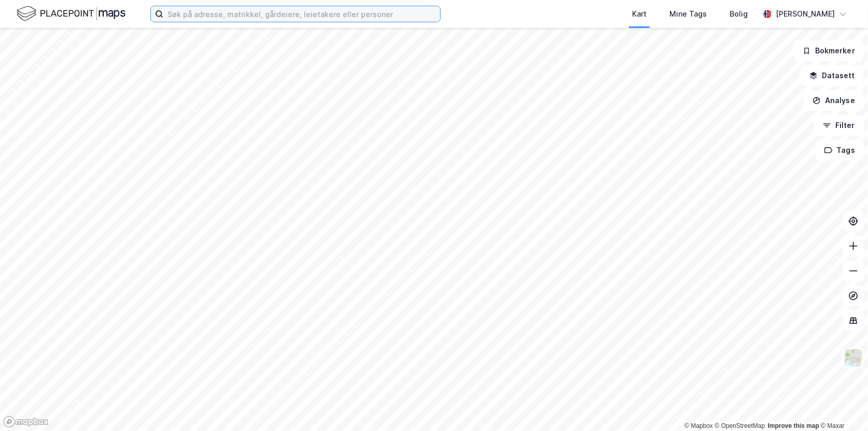 The width and height of the screenshot is (868, 431). What do you see at coordinates (740, 426) in the screenshot?
I see `a: OpenStreetMap` at bounding box center [740, 426].